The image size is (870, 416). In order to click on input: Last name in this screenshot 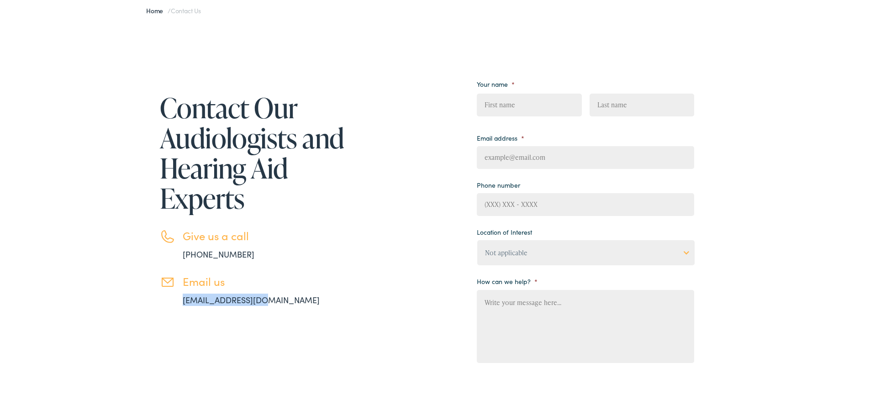, I will do `click(642, 103)`.